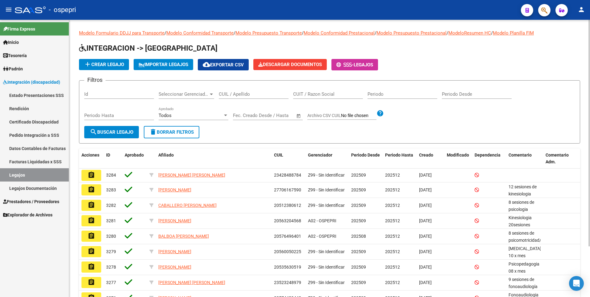 This screenshot has width=590, height=297. What do you see at coordinates (172, 132) in the screenshot?
I see `button: Borrar Filtros` at bounding box center [172, 132].